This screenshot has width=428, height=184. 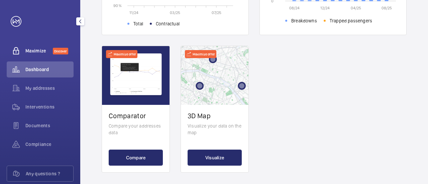 What do you see at coordinates (138, 24) in the screenshot?
I see `span: Total` at bounding box center [138, 24].